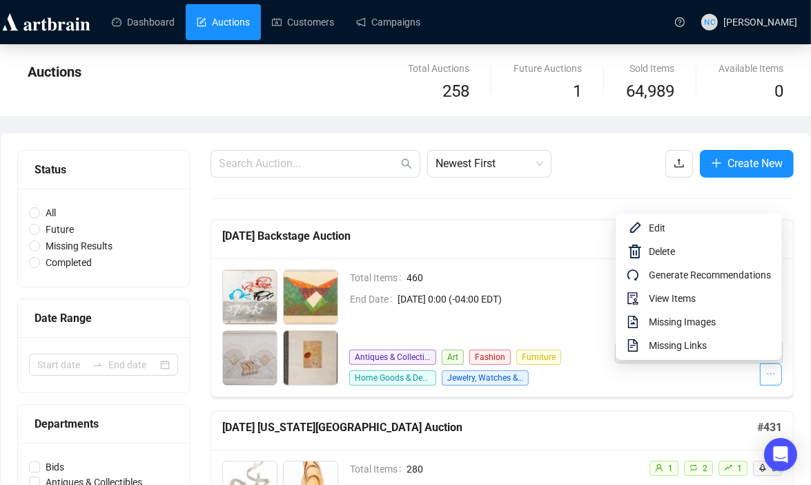  I want to click on div: Open Intercom Messenger, so click(781, 454).